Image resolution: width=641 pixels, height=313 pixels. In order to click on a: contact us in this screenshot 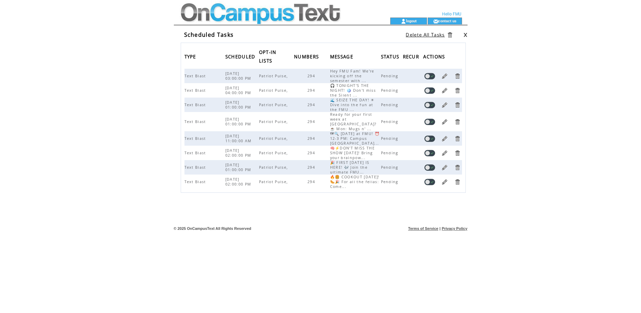, I will do `click(447, 21)`.